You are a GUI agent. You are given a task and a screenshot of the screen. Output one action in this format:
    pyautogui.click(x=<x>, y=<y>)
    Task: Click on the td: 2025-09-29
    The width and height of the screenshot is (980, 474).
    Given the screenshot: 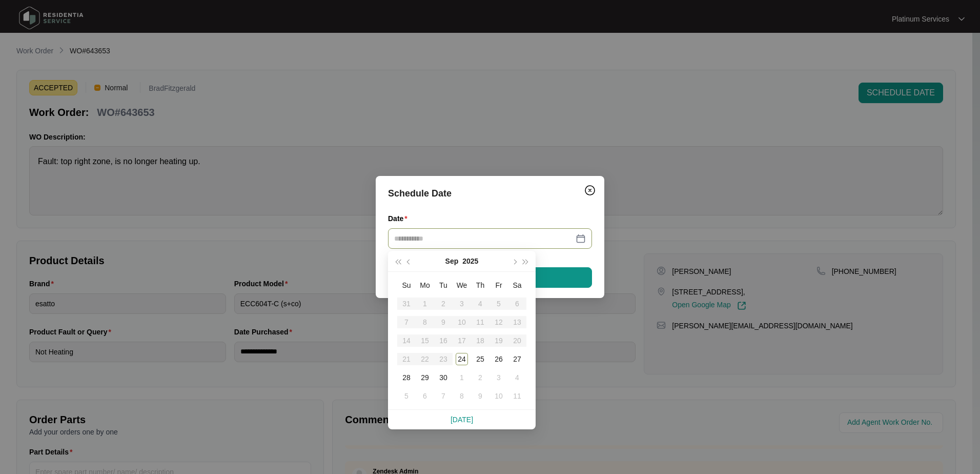 What is the action you would take?
    pyautogui.click(x=425, y=378)
    